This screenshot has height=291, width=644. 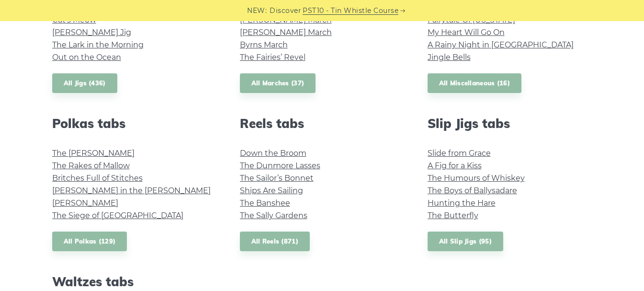 What do you see at coordinates (98, 44) in the screenshot?
I see `a: The Lark in the Morning` at bounding box center [98, 44].